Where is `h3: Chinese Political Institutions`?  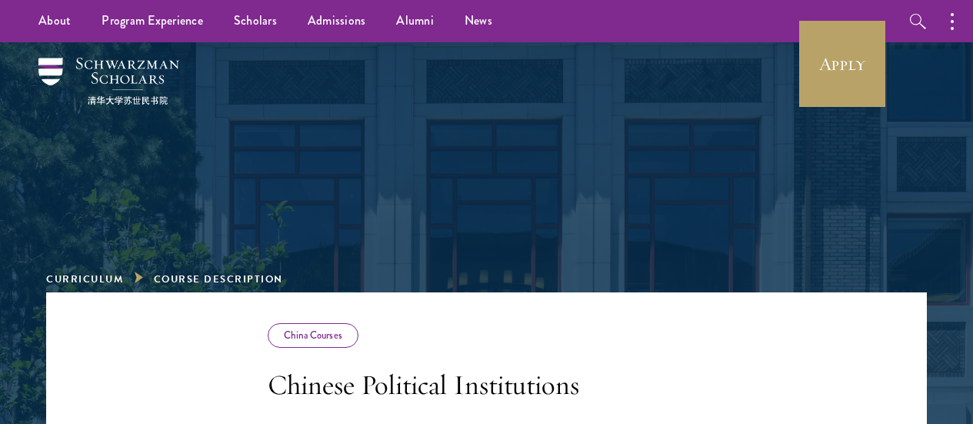 h3: Chinese Political Institutions is located at coordinates (487, 384).